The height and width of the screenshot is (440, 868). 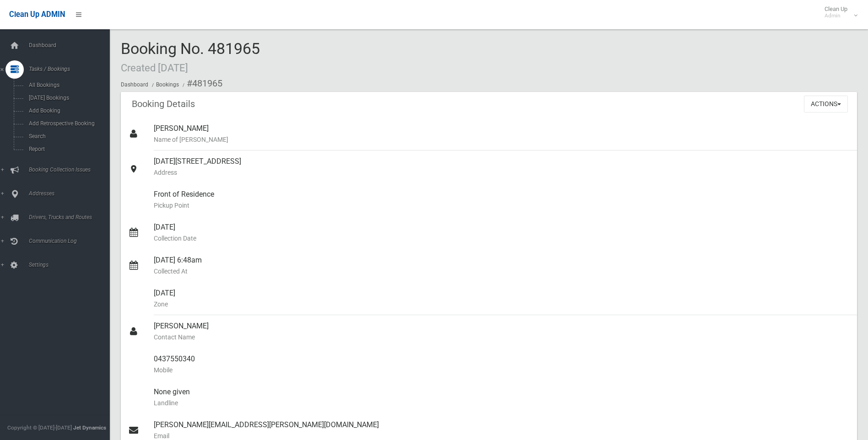 What do you see at coordinates (501, 365) in the screenshot?
I see `div: 0437550340` at bounding box center [501, 365].